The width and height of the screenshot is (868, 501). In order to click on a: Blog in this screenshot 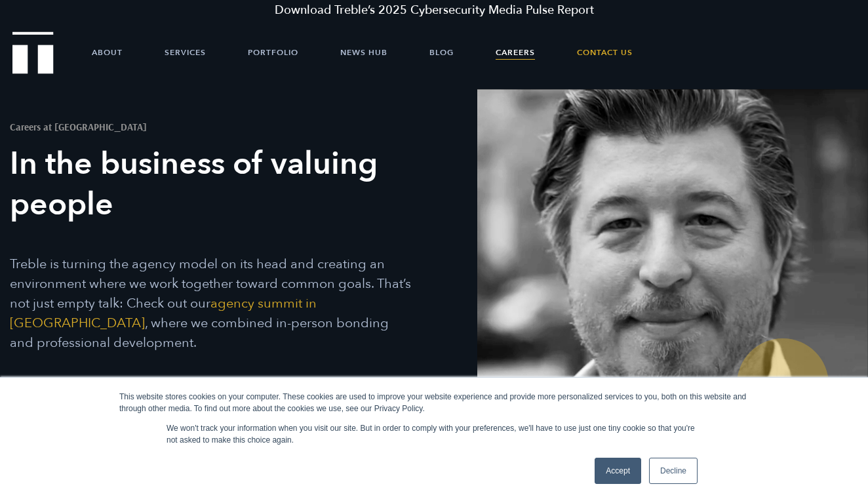, I will do `click(442, 52)`.